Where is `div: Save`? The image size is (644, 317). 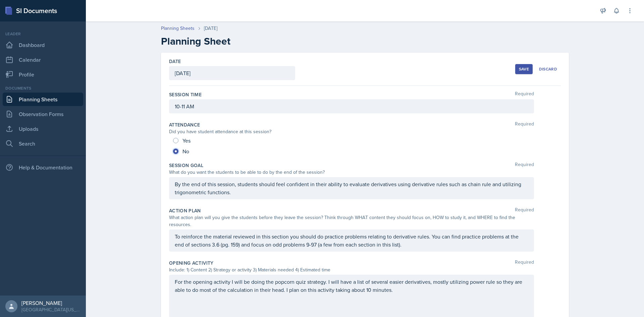 div: Save is located at coordinates (523, 69).